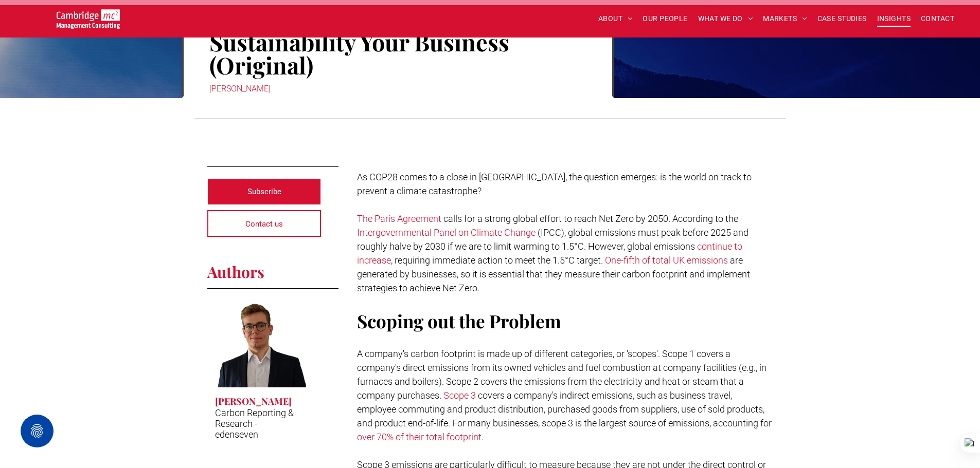 The width and height of the screenshot is (980, 468). What do you see at coordinates (446, 232) in the screenshot?
I see `a: Intergovernmental Panel on Climate Change` at bounding box center [446, 232].